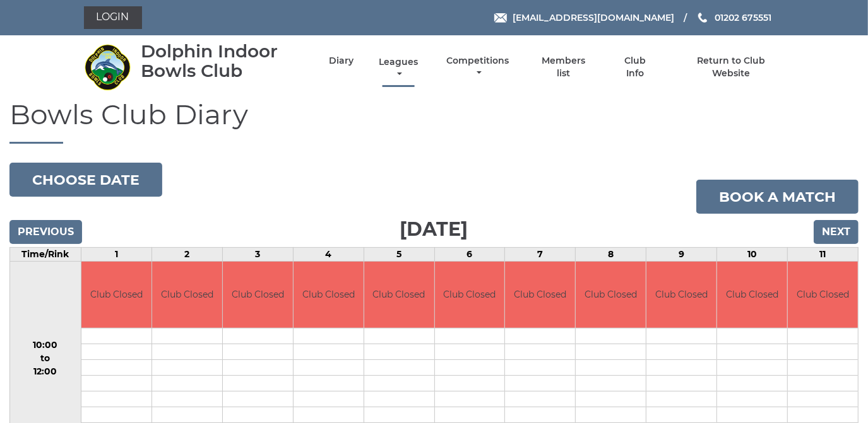  Describe the element at coordinates (703, 18) in the screenshot. I see `img: Phone us` at that location.